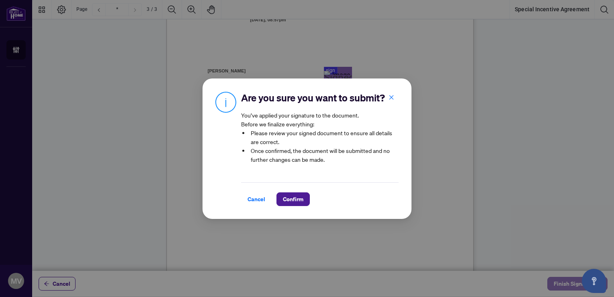 The width and height of the screenshot is (614, 297). What do you see at coordinates (293, 199) in the screenshot?
I see `button: Confirm` at bounding box center [293, 199].